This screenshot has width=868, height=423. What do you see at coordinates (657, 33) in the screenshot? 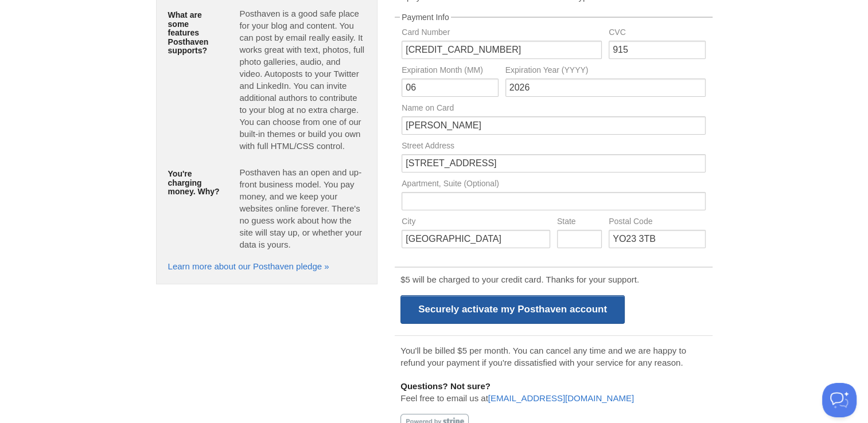
I see `label: CVC` at bounding box center [657, 33].